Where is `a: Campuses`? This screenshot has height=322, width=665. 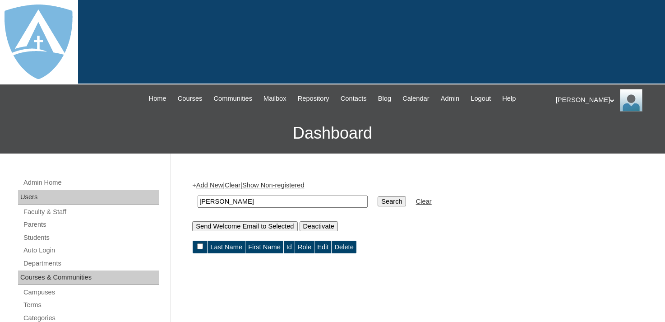 a: Campuses is located at coordinates (91, 292).